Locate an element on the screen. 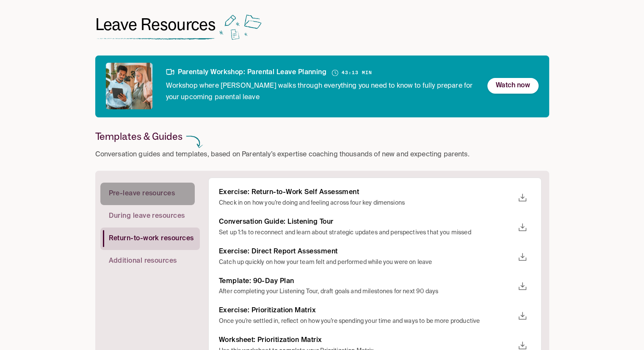 The width and height of the screenshot is (644, 350). span: Additional resources is located at coordinates (143, 261).